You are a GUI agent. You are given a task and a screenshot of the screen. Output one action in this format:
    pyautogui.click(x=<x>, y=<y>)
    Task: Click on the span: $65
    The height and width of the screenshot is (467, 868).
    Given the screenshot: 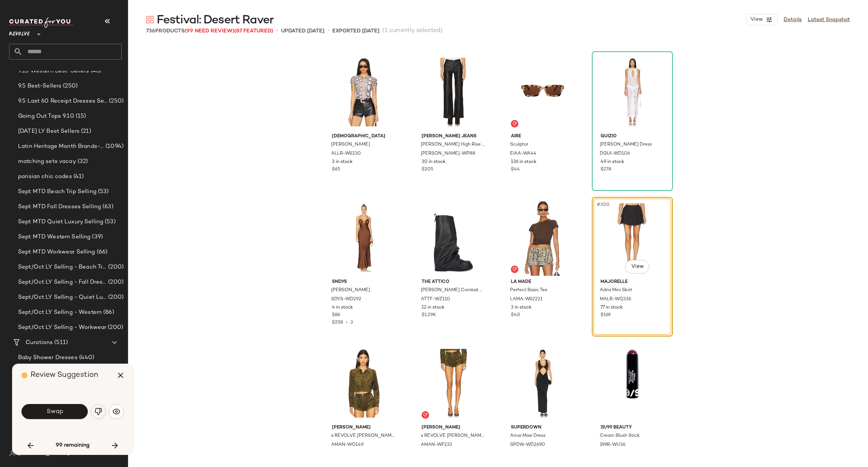 What is the action you would take?
    pyautogui.click(x=336, y=170)
    